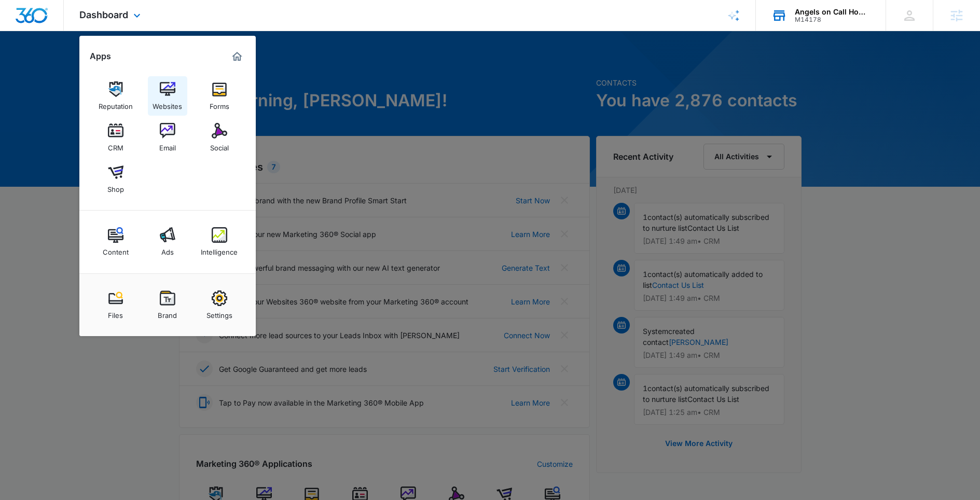 Image resolution: width=980 pixels, height=500 pixels. I want to click on div: Settings, so click(219, 313).